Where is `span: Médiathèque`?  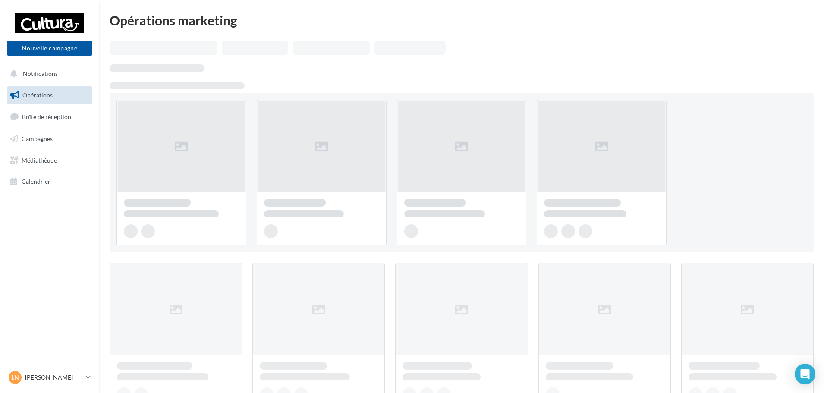 span: Médiathèque is located at coordinates (39, 160).